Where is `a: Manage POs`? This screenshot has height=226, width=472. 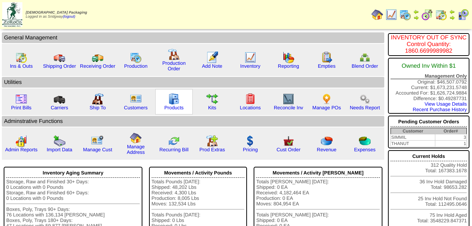
a: Manage POs is located at coordinates (327, 107).